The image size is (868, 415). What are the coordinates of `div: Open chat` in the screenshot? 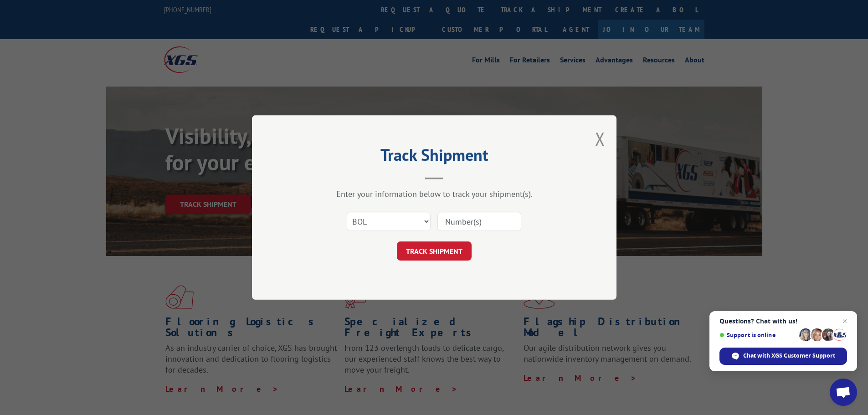 It's located at (843, 392).